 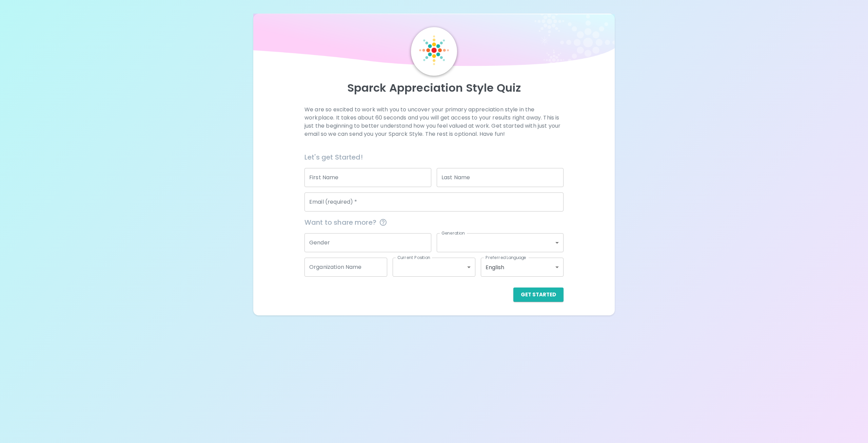 I want to click on img: wave, so click(x=434, y=42).